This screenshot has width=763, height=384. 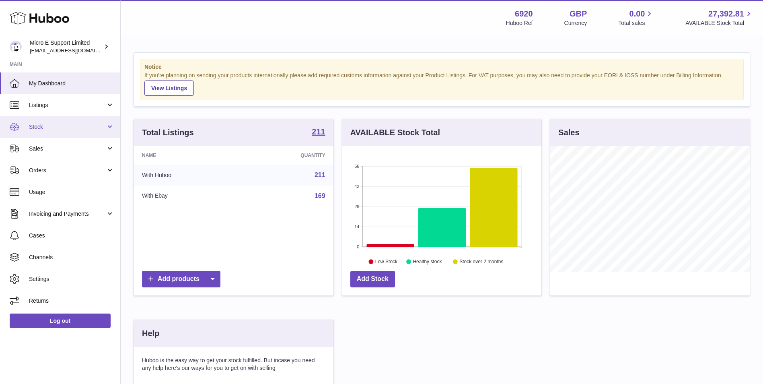 I want to click on span: Invoicing and Payments, so click(x=67, y=214).